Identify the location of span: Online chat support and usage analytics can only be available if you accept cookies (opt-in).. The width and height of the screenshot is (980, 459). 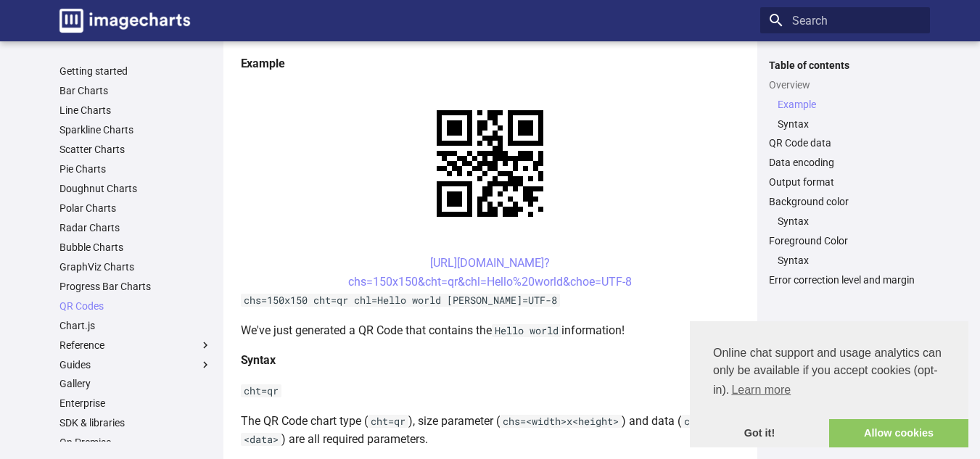
(829, 372).